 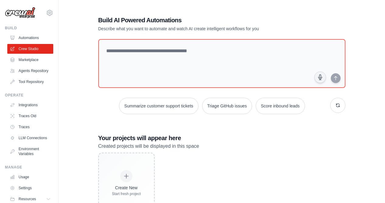 What do you see at coordinates (126, 193) in the screenshot?
I see `div: Start fresh project` at bounding box center [126, 193].